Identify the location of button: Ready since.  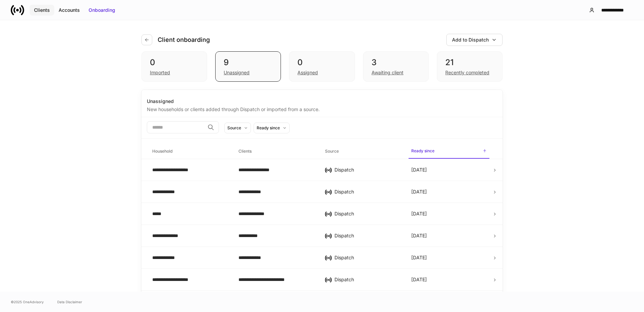
(272, 128).